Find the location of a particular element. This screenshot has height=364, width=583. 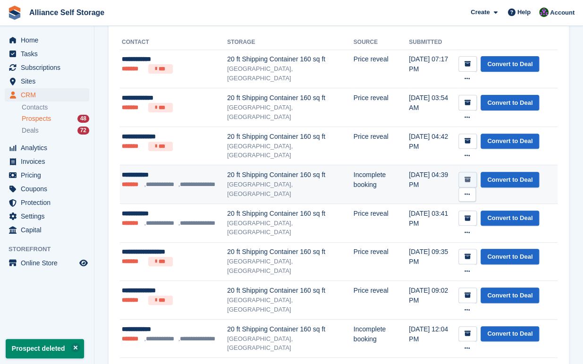

p: Prospect deleted is located at coordinates (45, 349).